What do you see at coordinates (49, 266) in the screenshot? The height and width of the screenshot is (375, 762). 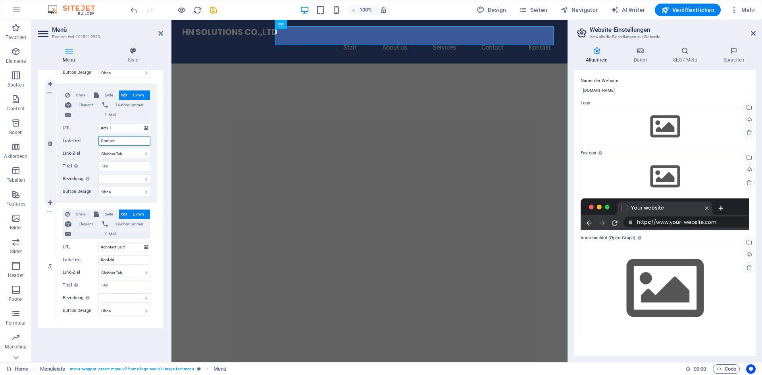 I see `em: 5` at bounding box center [49, 266].